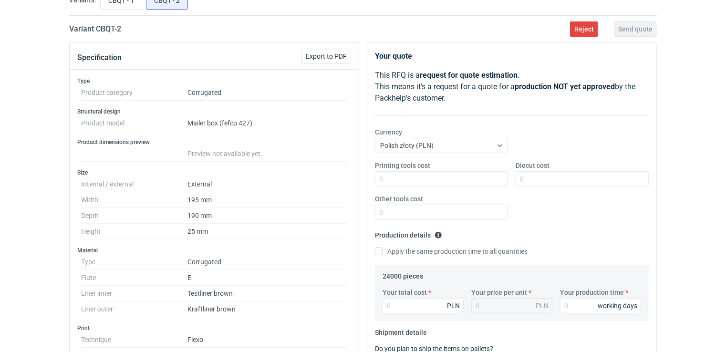  Describe the element at coordinates (134, 231) in the screenshot. I see `dt: Height` at that location.